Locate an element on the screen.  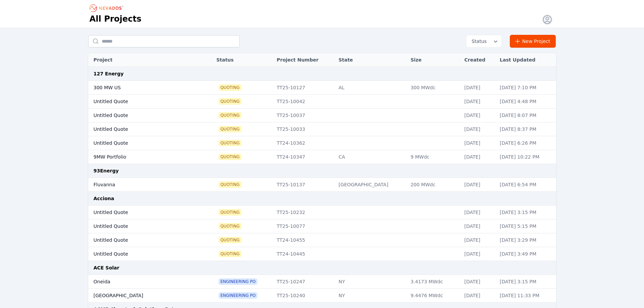
th: Size is located at coordinates (434, 60).